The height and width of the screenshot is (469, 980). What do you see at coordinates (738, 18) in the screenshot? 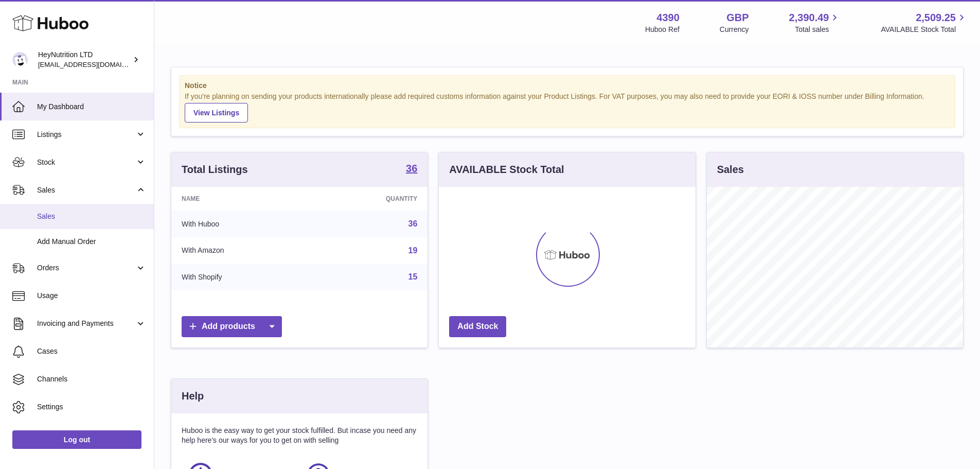
I see `strong: GBP` at bounding box center [738, 18].